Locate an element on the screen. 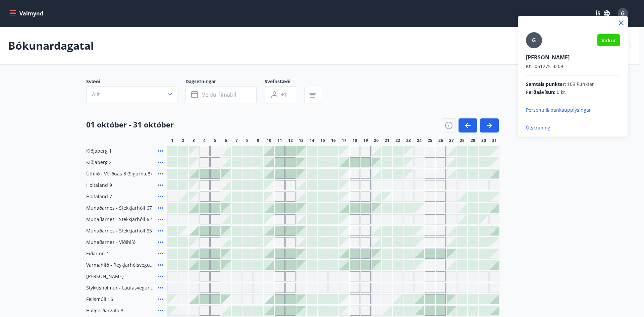 Image resolution: width=644 pixels, height=317 pixels. span: Virkur is located at coordinates (608, 40).